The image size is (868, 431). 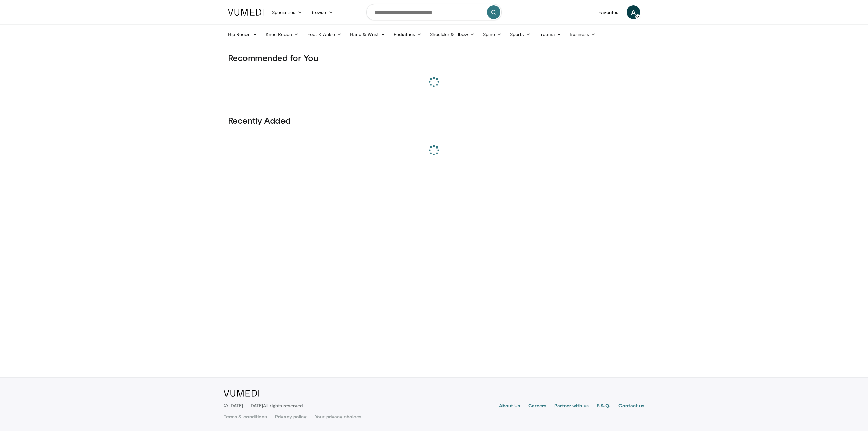 I want to click on a: Knee Recon, so click(x=282, y=34).